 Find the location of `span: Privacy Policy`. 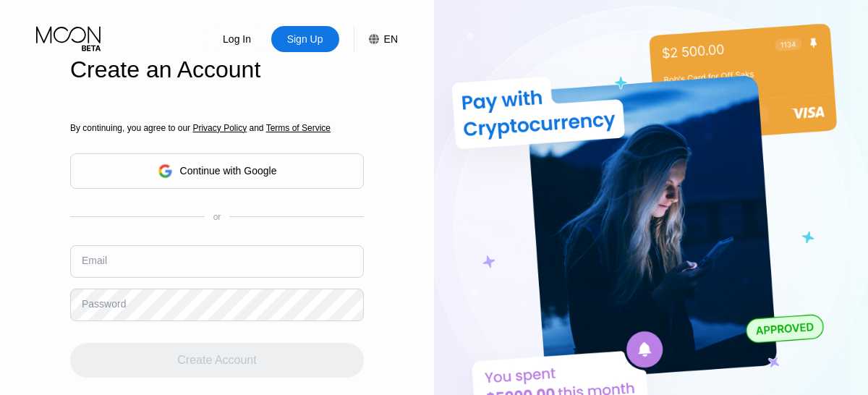

span: Privacy Policy is located at coordinates (219, 128).